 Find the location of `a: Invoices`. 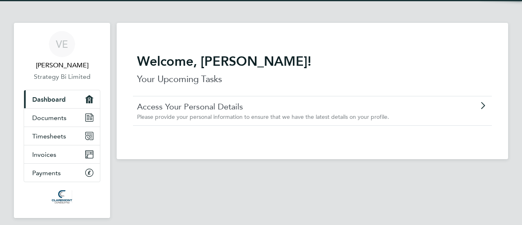

a: Invoices is located at coordinates (62, 154).